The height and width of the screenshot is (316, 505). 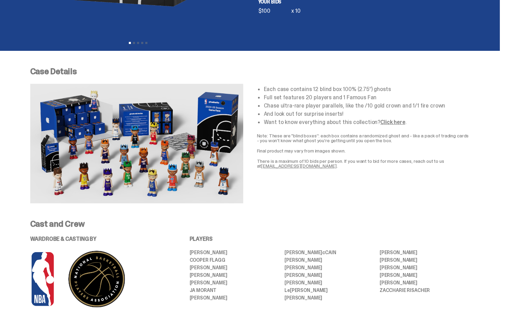 I want to click on img: NBA-Case-Details.png, so click(x=137, y=144).